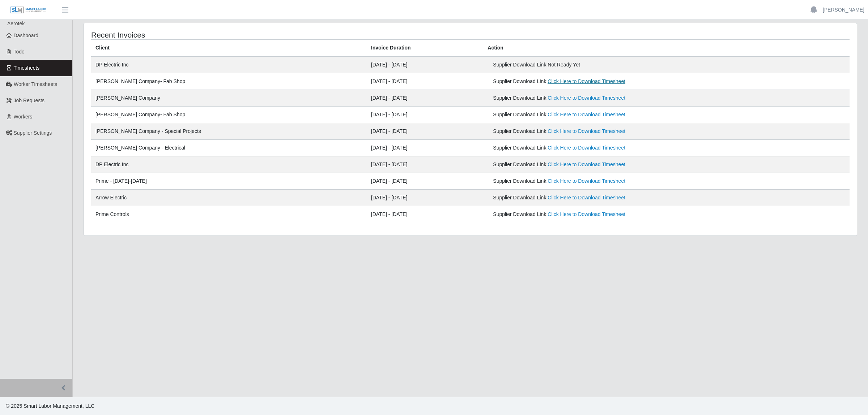 The height and width of the screenshot is (415, 868). Describe the element at coordinates (28, 10) in the screenshot. I see `img: SLM Logo` at that location.